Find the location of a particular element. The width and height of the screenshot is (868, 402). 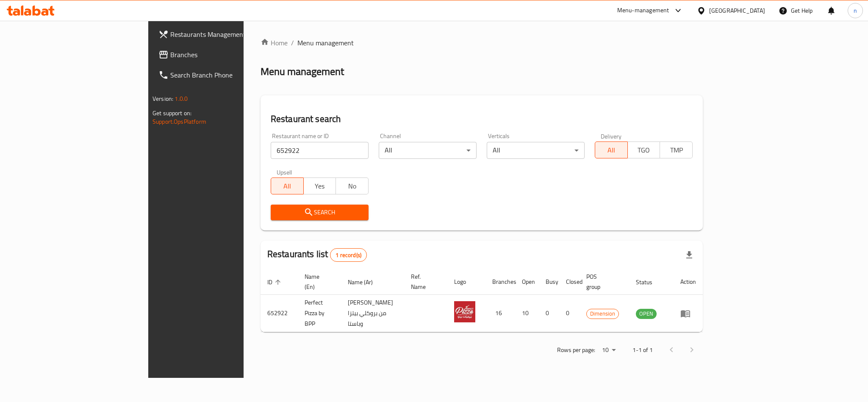

a: Support.OpsPlatform is located at coordinates (179, 122).